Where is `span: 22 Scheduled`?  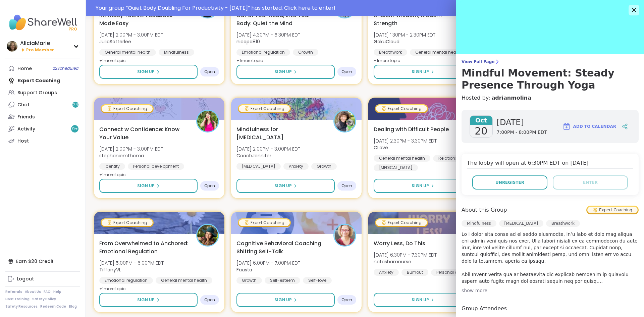 span: 22 Scheduled is located at coordinates (66, 69).